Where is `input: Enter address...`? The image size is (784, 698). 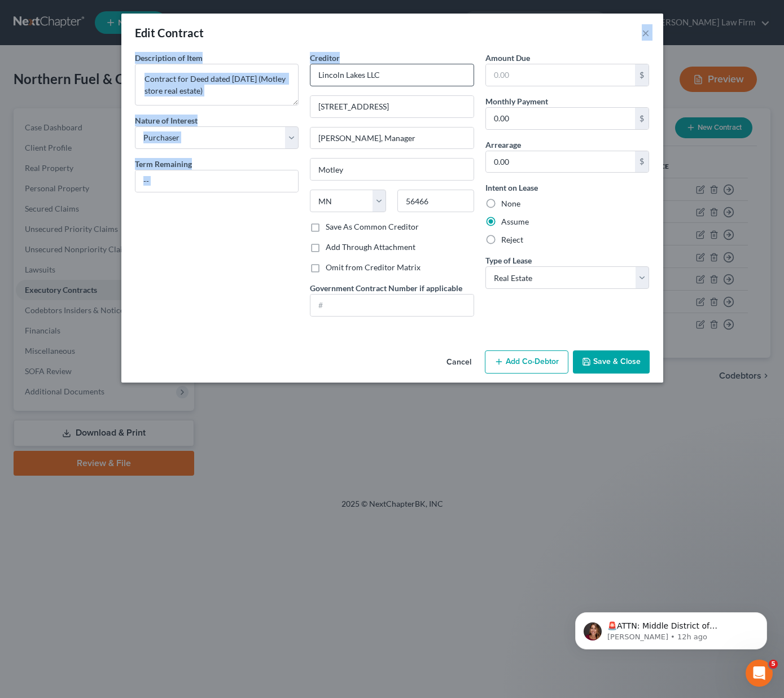
input: Enter address... is located at coordinates (391, 107).